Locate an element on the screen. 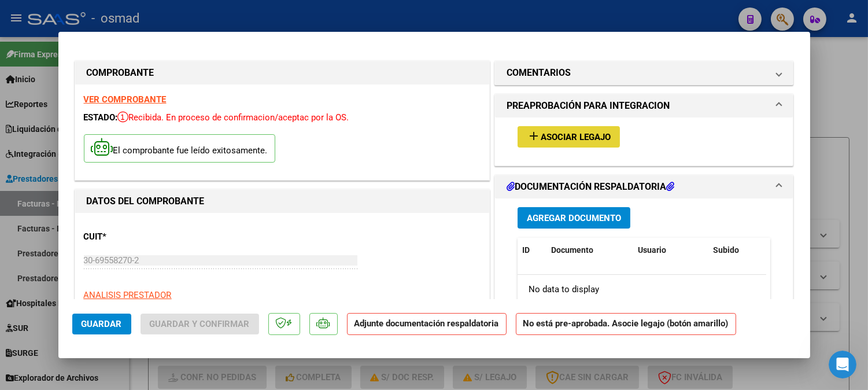  button: Start recording is located at coordinates (78, 306).